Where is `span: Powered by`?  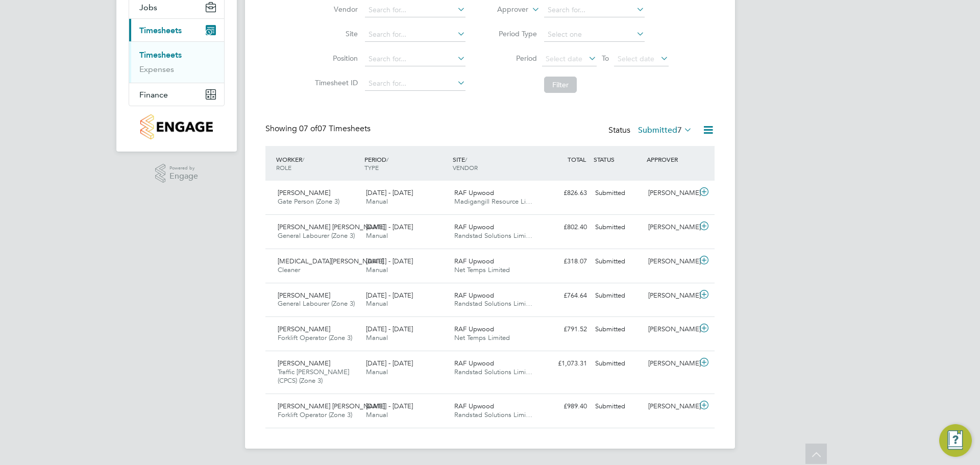
span: Powered by is located at coordinates (184, 168).